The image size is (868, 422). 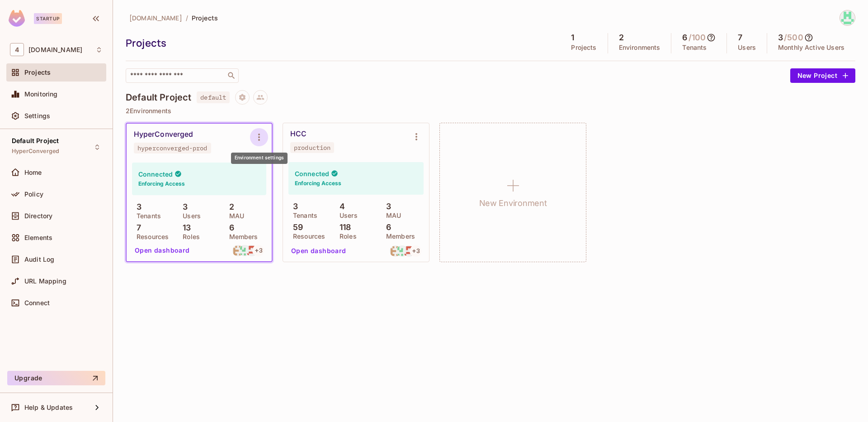 I want to click on span: Monitoring, so click(x=41, y=94).